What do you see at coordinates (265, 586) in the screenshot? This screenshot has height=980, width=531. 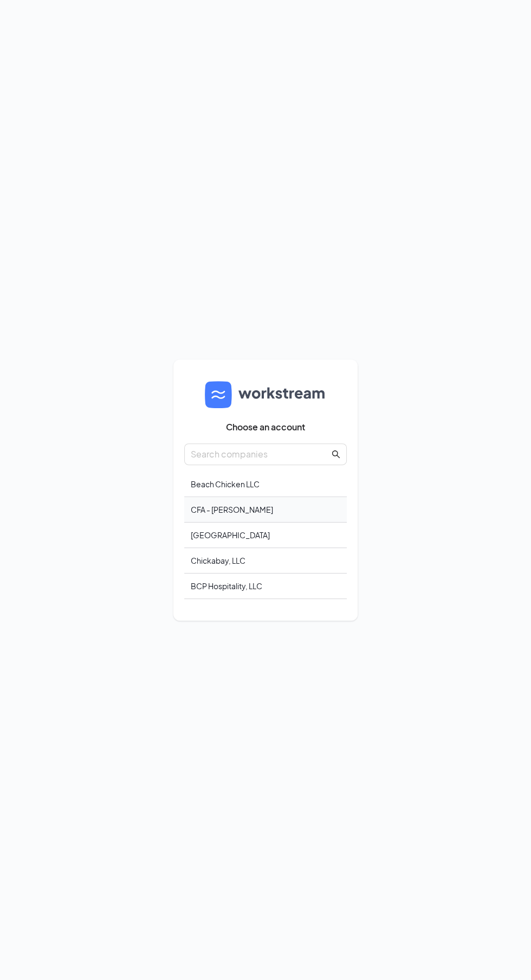 I see `div: BCP Hospitality, LLC` at bounding box center [265, 586].